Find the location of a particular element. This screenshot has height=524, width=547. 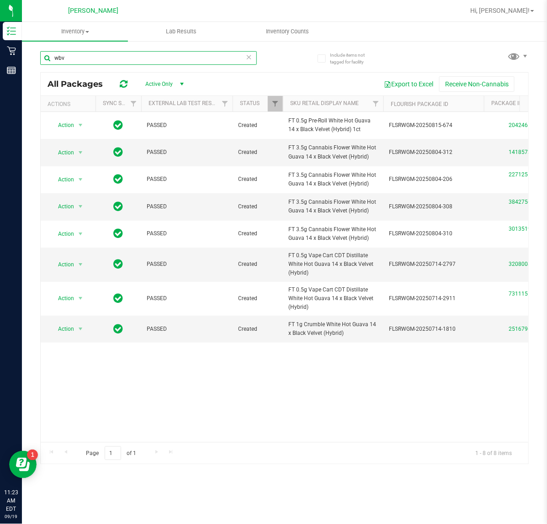

span: Clear is located at coordinates (249, 57).